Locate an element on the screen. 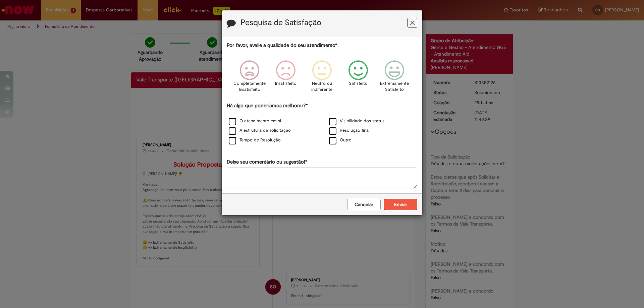  label: Outro is located at coordinates (340, 140).